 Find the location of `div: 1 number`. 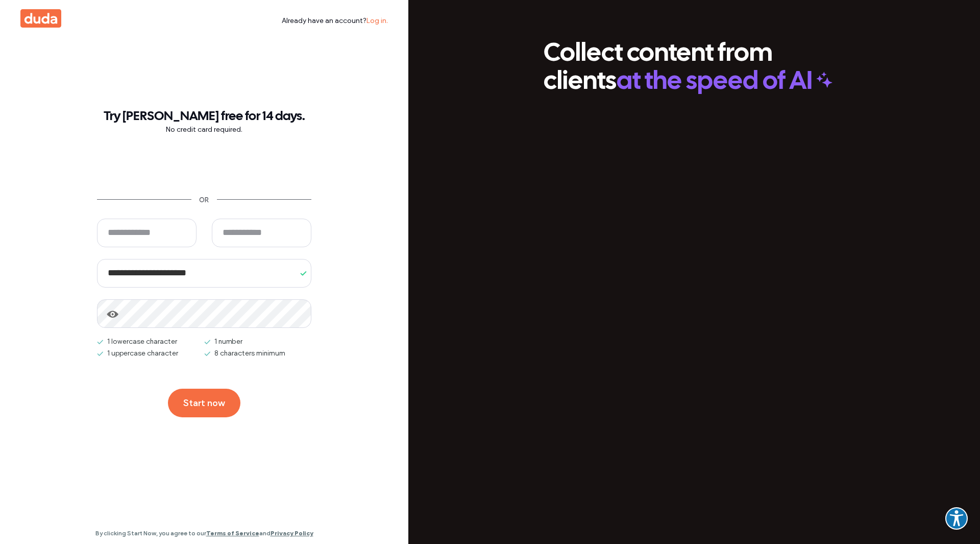

div: 1 number is located at coordinates (258, 342).